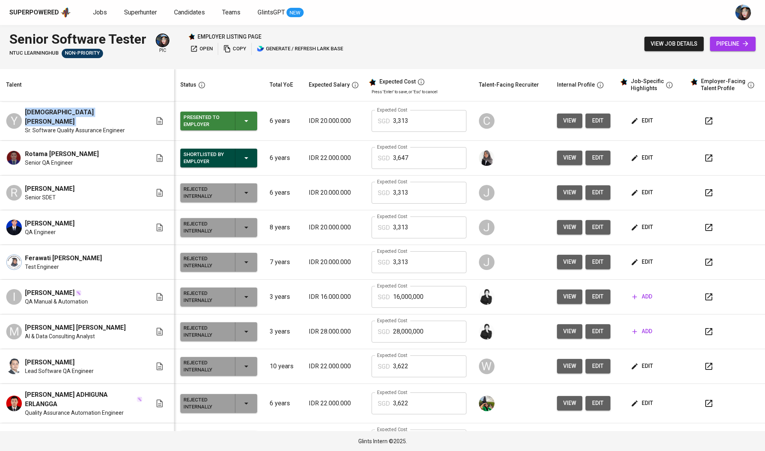 This screenshot has height=451, width=765. Describe the element at coordinates (230, 37) in the screenshot. I see `p: employer listing page` at that location.